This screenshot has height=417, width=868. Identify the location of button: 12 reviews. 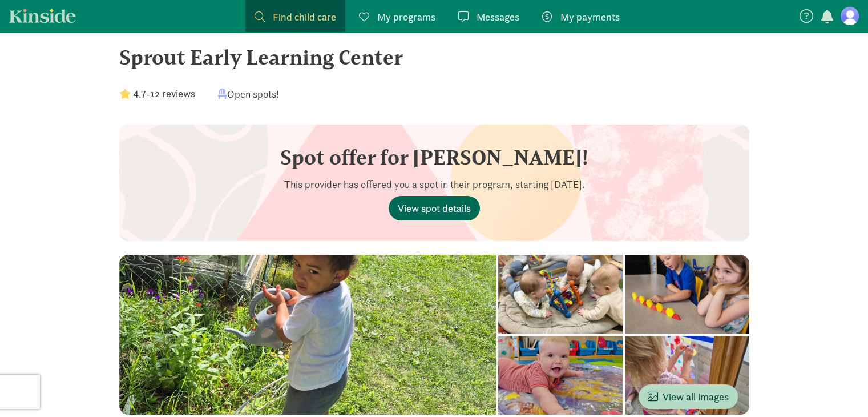
(173, 93).